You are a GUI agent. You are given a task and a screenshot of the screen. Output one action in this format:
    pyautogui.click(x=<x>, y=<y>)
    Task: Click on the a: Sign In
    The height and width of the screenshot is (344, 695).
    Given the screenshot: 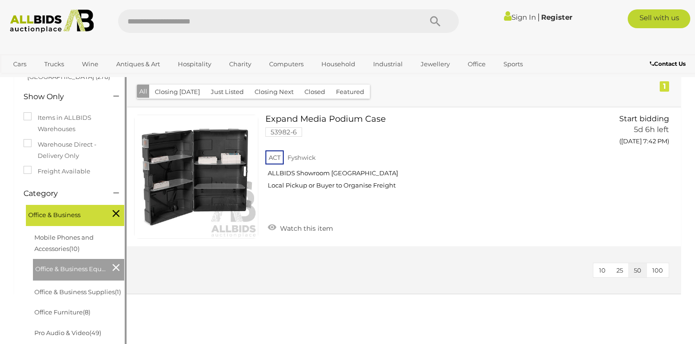 What is the action you would take?
    pyautogui.click(x=520, y=17)
    